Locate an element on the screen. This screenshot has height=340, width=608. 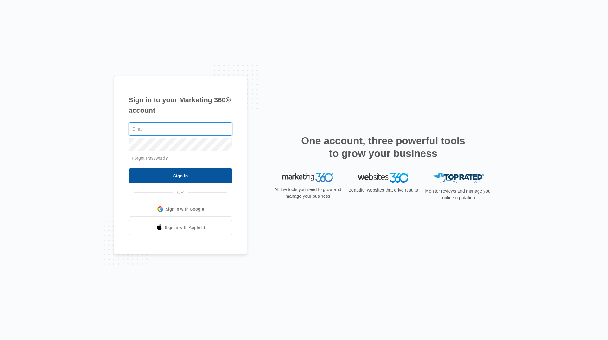
span: Sign in with Google is located at coordinates (185, 209).